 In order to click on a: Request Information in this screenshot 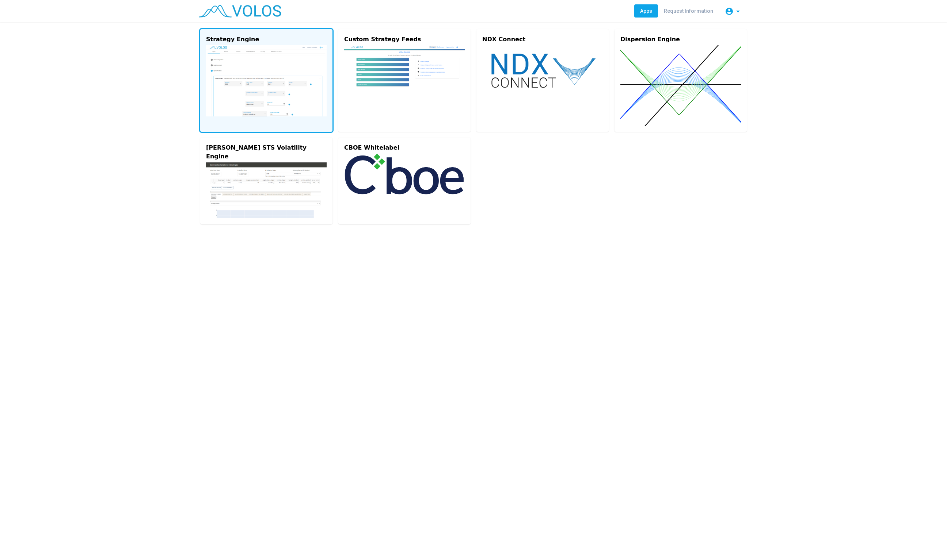, I will do `click(688, 11)`.